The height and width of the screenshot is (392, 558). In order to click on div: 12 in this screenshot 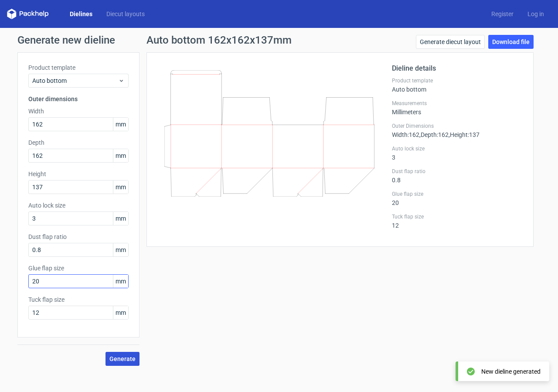, I will do `click(457, 221)`.